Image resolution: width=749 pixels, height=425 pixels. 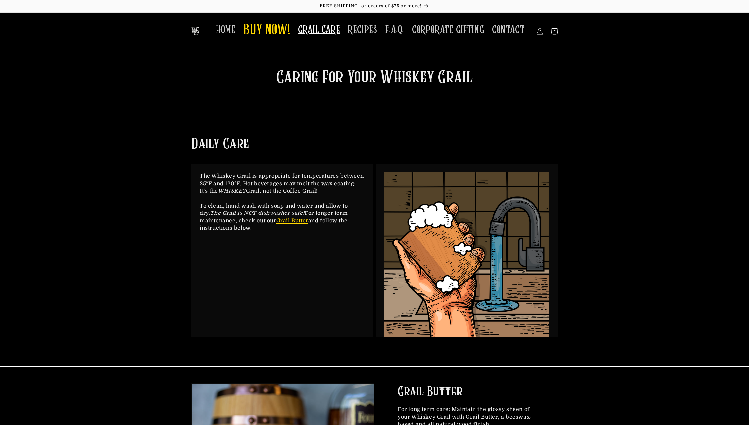 I want to click on p: FREE SHIPPING for orders of $75 or more!, so click(x=375, y=6).